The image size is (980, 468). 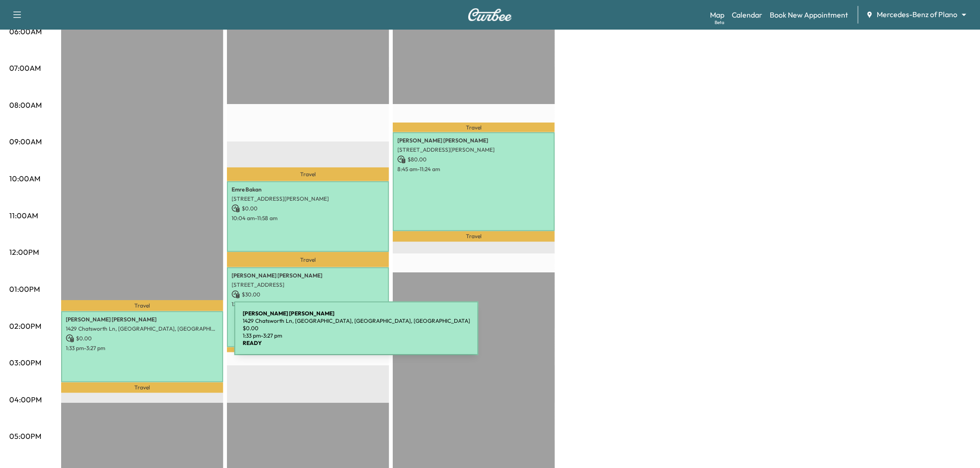 What do you see at coordinates (142, 348) in the screenshot?
I see `p: 1:33 pm - 3:27 pm` at bounding box center [142, 348].